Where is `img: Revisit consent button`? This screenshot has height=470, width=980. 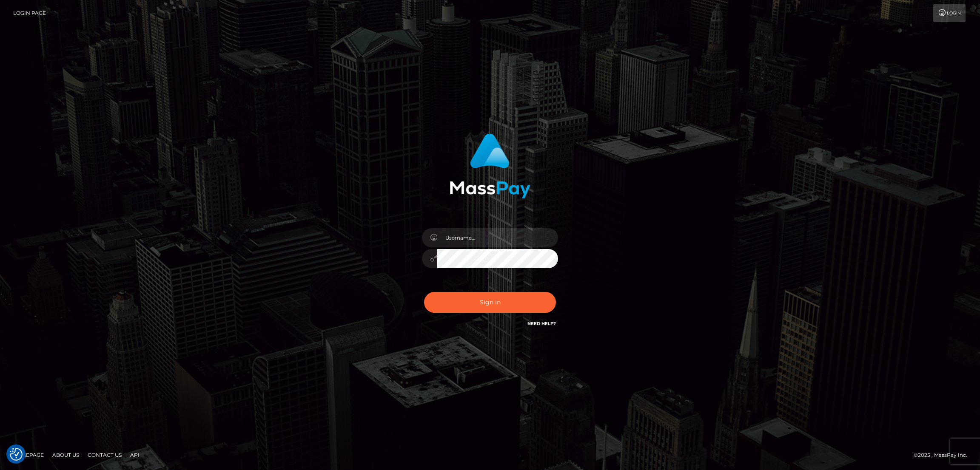
img: Revisit consent button is located at coordinates (16, 455).